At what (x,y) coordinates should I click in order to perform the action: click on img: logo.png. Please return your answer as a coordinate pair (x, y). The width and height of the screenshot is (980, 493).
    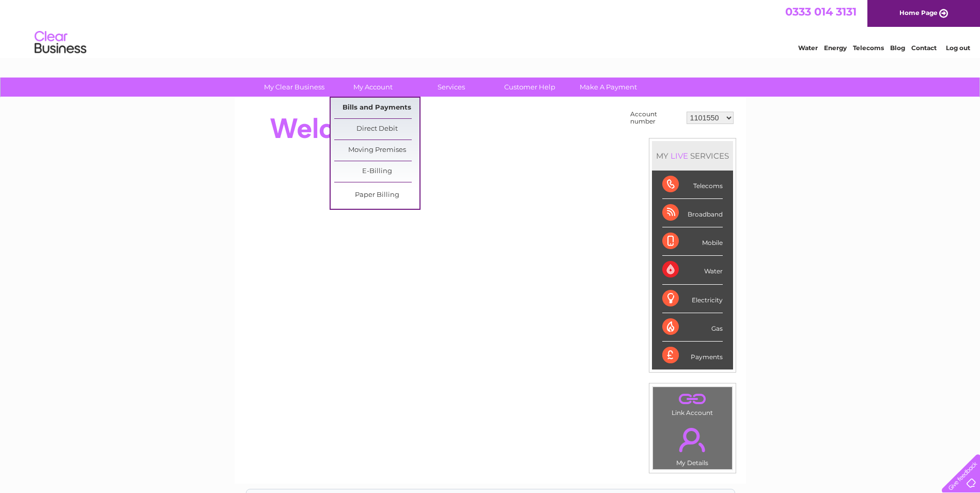
    Looking at the image, I should click on (60, 43).